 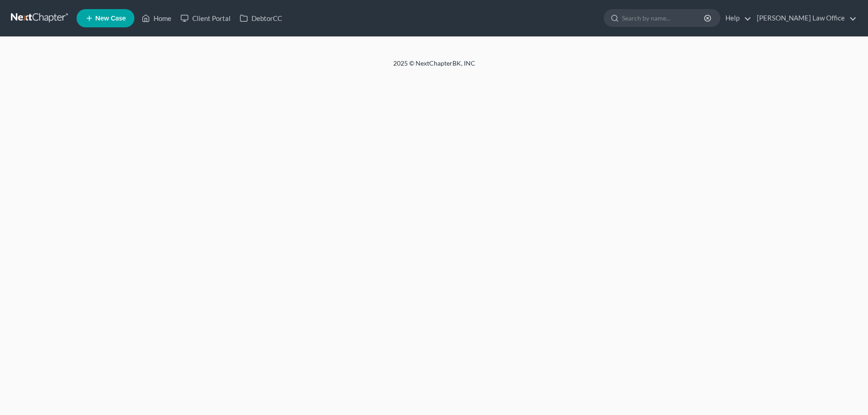 I want to click on span: New Case, so click(x=110, y=18).